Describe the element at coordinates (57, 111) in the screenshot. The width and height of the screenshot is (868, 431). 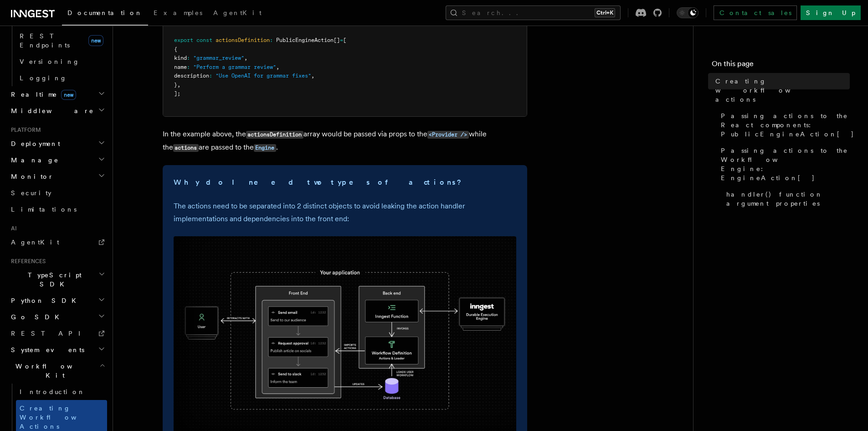
I see `button: Middleware` at that location.